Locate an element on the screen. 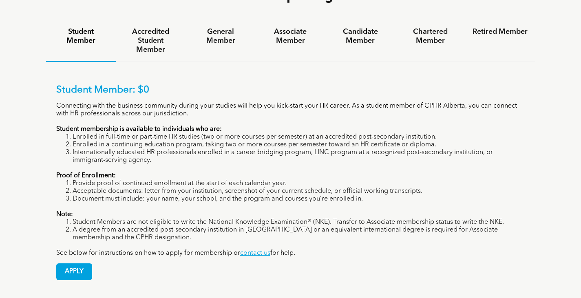  li: Document must include: your name, your school, and the program and courses you’re enrolled in. is located at coordinates (299, 199).